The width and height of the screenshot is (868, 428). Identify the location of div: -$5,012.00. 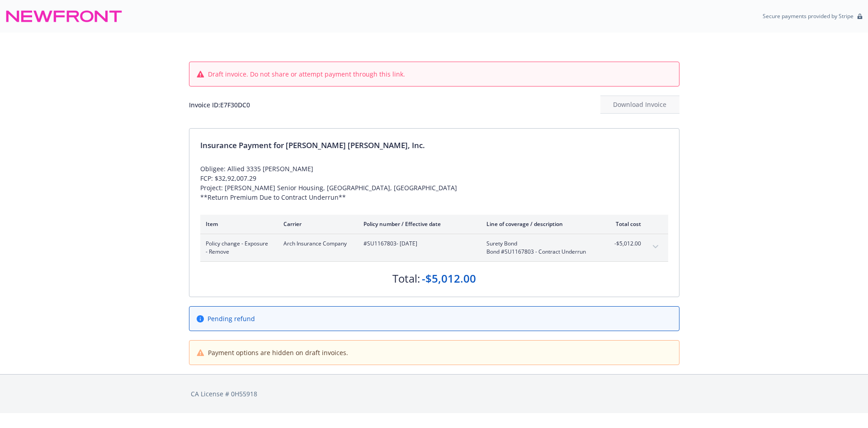
(449, 278).